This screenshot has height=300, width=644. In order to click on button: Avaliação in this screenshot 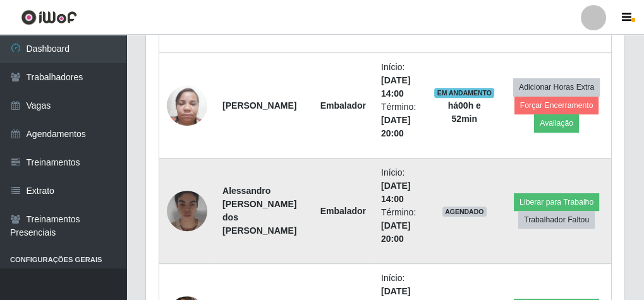, I will do `click(556, 123)`.